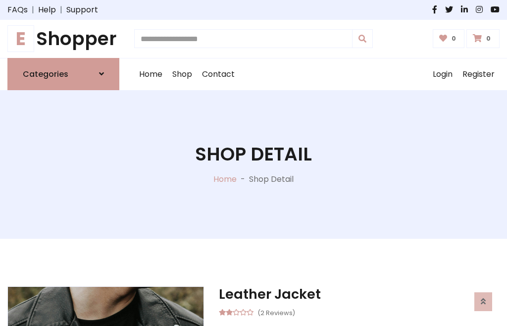 This screenshot has height=326, width=507. Describe the element at coordinates (254, 154) in the screenshot. I see `h1: Shop Detail` at that location.